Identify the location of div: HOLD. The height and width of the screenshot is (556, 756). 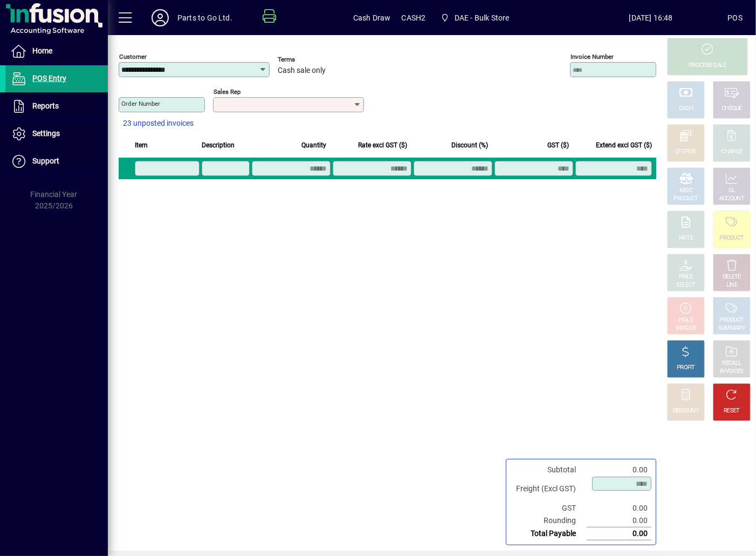
(686, 320).